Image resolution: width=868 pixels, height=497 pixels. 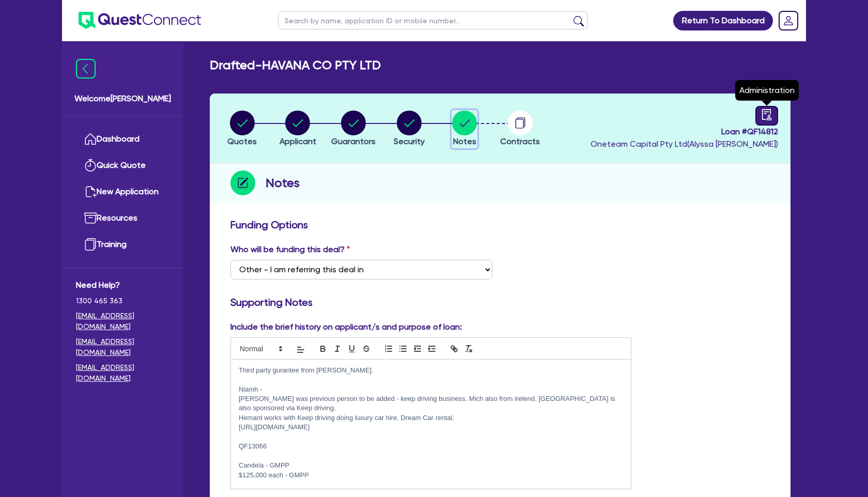 I want to click on button: Quotes, so click(x=242, y=129).